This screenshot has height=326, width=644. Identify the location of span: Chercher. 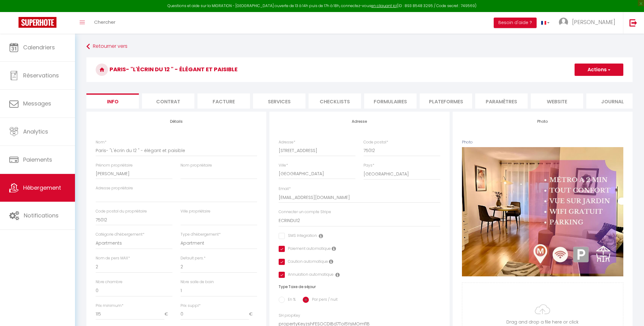
(104, 22).